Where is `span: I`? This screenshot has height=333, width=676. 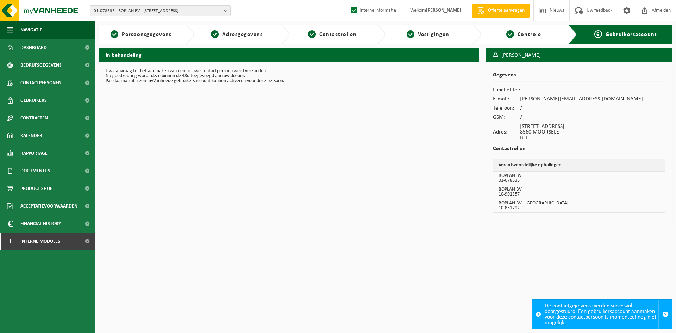
span: I is located at coordinates (10, 241).